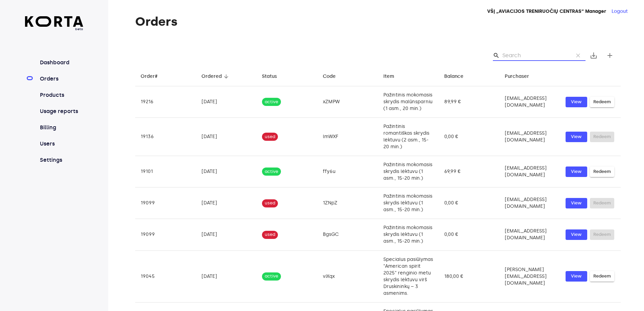 The image size is (644, 311). What do you see at coordinates (61, 111) in the screenshot?
I see `a: Usage reports` at bounding box center [61, 111].